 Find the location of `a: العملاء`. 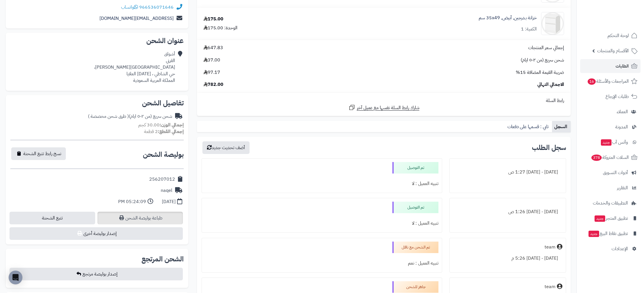

a: العملاء is located at coordinates (610, 112).